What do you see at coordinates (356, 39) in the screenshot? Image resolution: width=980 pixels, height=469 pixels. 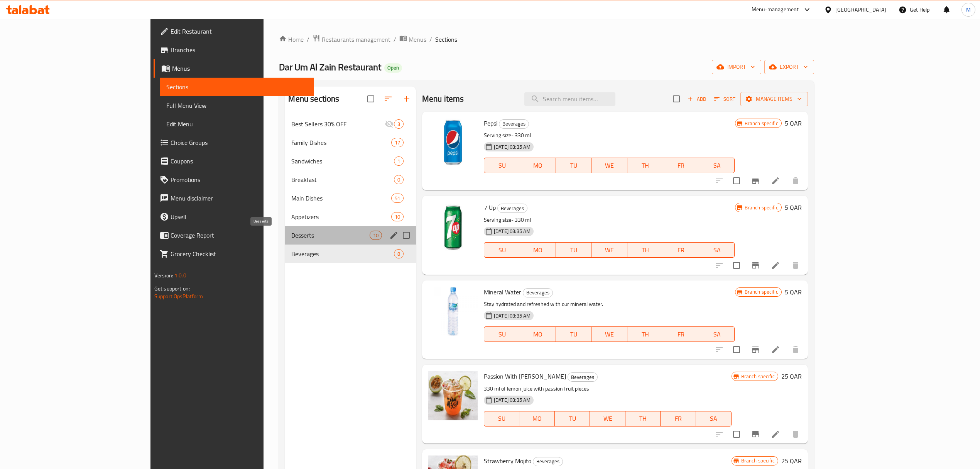 I see `span: Restaurants management` at bounding box center [356, 39].